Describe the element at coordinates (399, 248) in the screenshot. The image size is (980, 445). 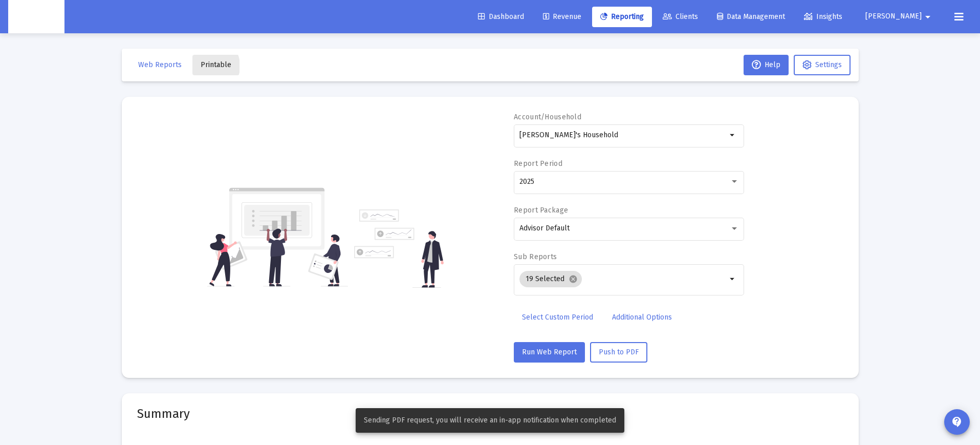
I see `img: reporting-alt` at that location.